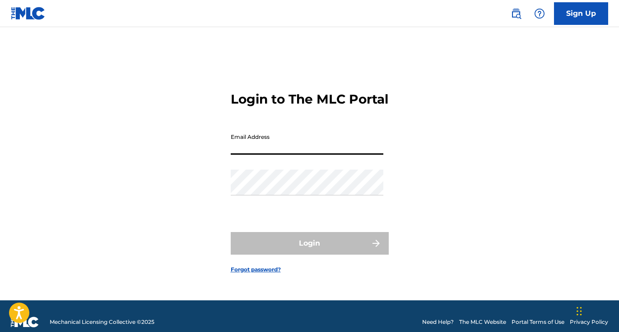 Image resolution: width=619 pixels, height=332 pixels. What do you see at coordinates (28, 13) in the screenshot?
I see `img: MLC Logo` at bounding box center [28, 13].